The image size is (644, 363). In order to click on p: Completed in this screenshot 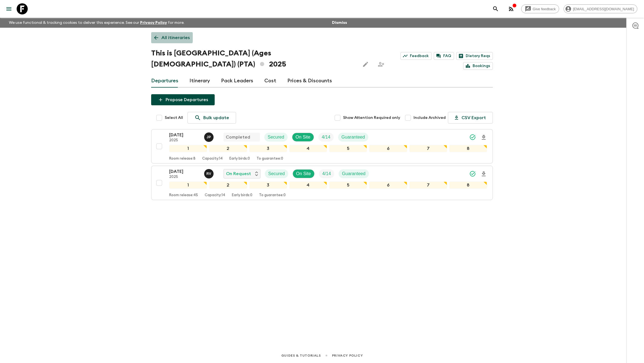, I will do `click(238, 137)`.